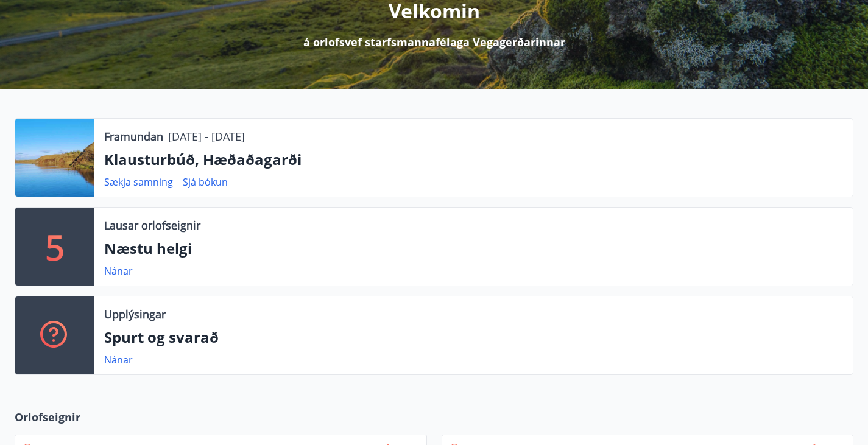 This screenshot has height=445, width=868. Describe the element at coordinates (473, 160) in the screenshot. I see `p: Klausturbúð, Hæðaðagarði` at that location.